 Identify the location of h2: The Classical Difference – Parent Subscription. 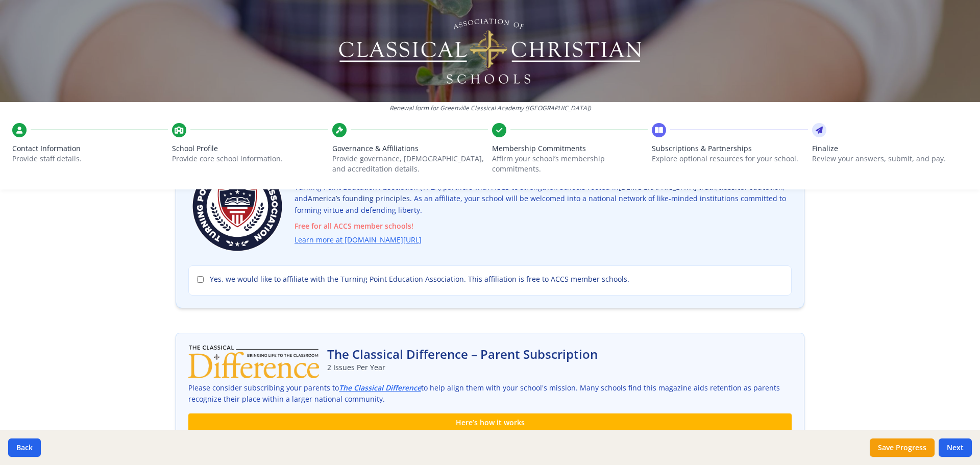
(463, 354).